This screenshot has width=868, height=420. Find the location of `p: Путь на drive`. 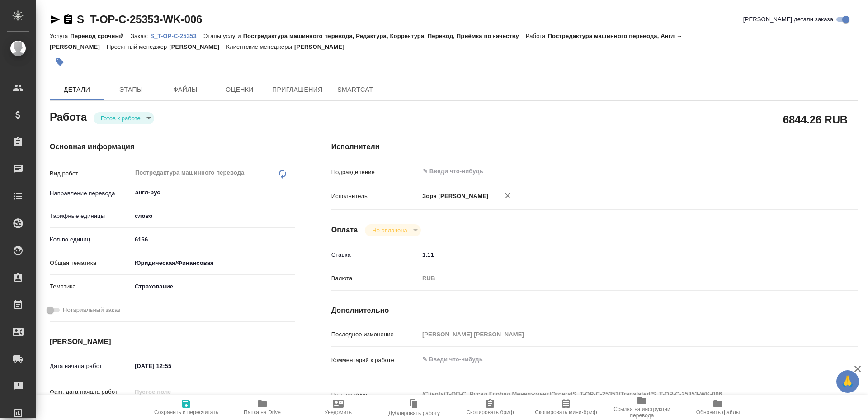

p: Путь на drive is located at coordinates (375, 396).